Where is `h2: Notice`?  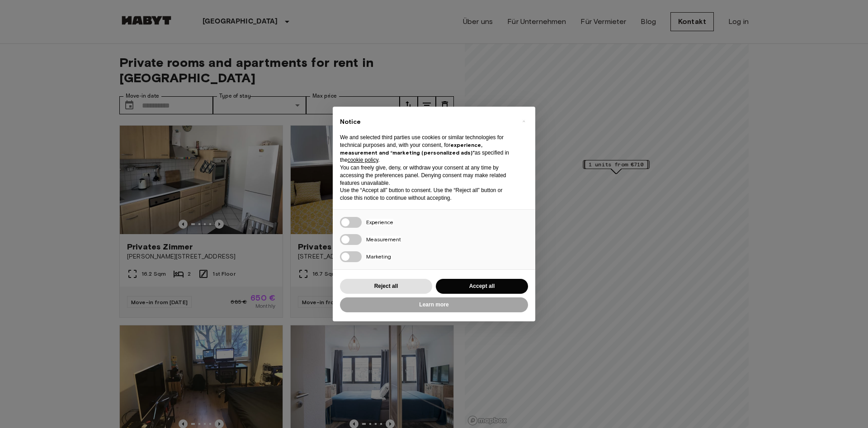 h2: Notice is located at coordinates (427, 122).